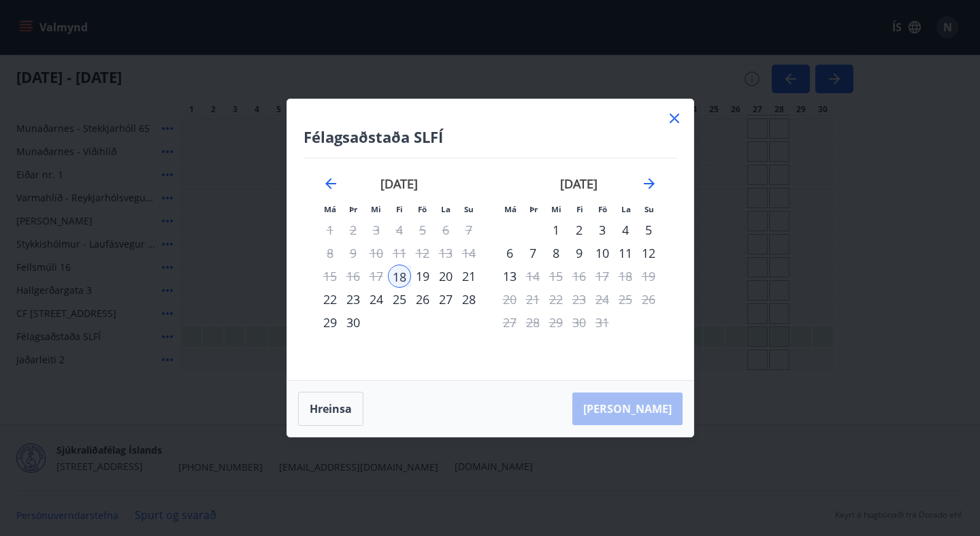 This screenshot has height=536, width=980. Describe the element at coordinates (579, 253) in the screenshot. I see `td: Choose fimmtudagur, 9. júlí 2026 as your check-out date. It’s available.` at that location.